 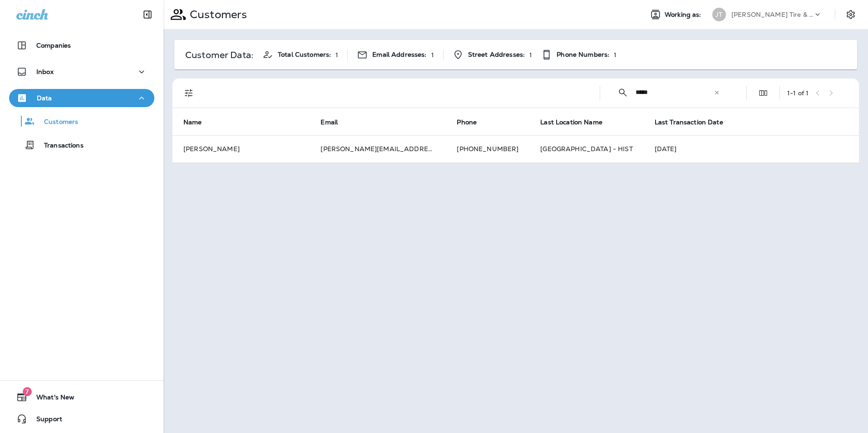 What do you see at coordinates (304, 55) in the screenshot?
I see `span: Total Customers:` at bounding box center [304, 55].